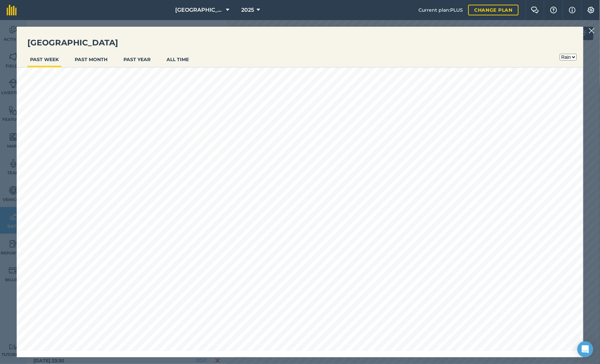  Describe the element at coordinates (177, 59) in the screenshot. I see `button: ALL TIME` at that location.